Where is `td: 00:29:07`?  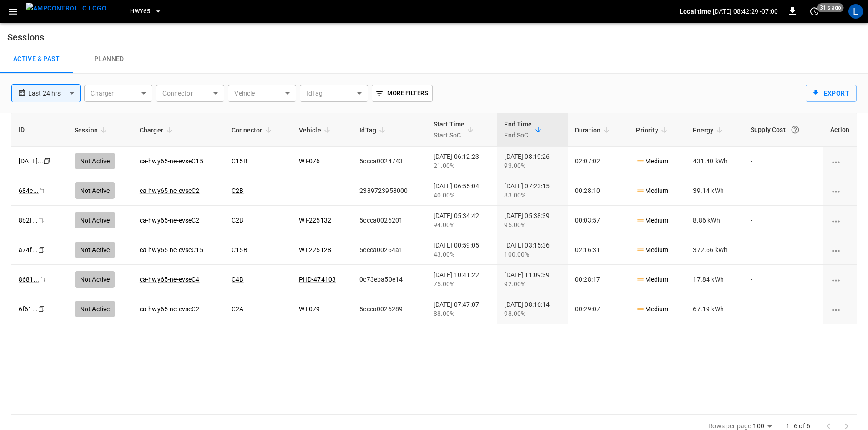
td: 00:29:07 is located at coordinates (598, 309).